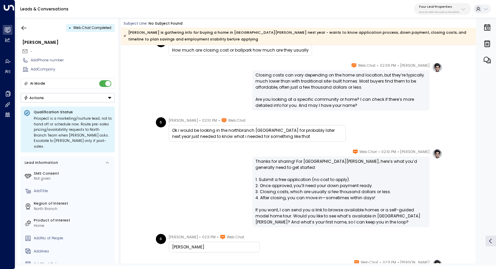  What do you see at coordinates (73, 133) in the screenshot?
I see `div: Prospect is a marketing/nurture lead; not to hand off or schedule now. Route pre-sales pricing/av...` at bounding box center [73, 133].